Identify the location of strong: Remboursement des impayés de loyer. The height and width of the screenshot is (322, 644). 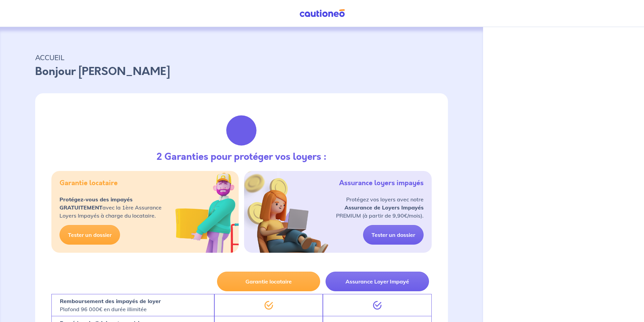
(110, 301).